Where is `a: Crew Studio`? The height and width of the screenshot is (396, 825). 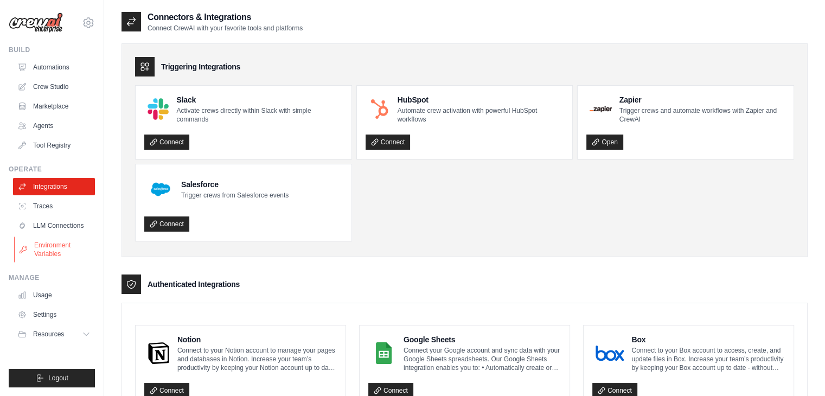
a: Crew Studio is located at coordinates (54, 87).